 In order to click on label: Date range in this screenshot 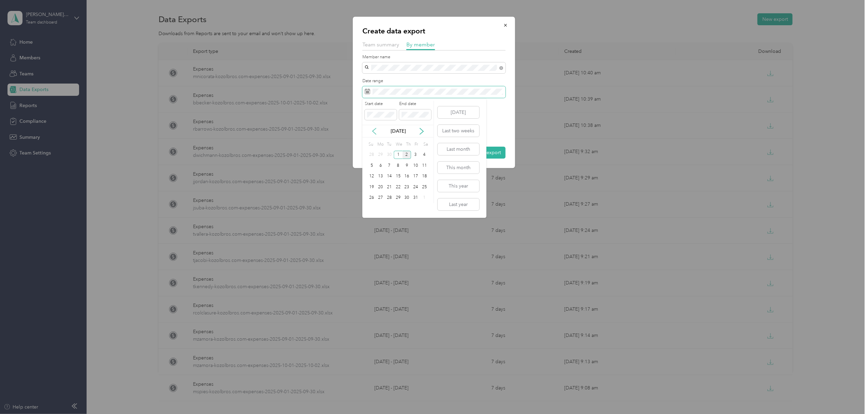, I will do `click(434, 81)`.